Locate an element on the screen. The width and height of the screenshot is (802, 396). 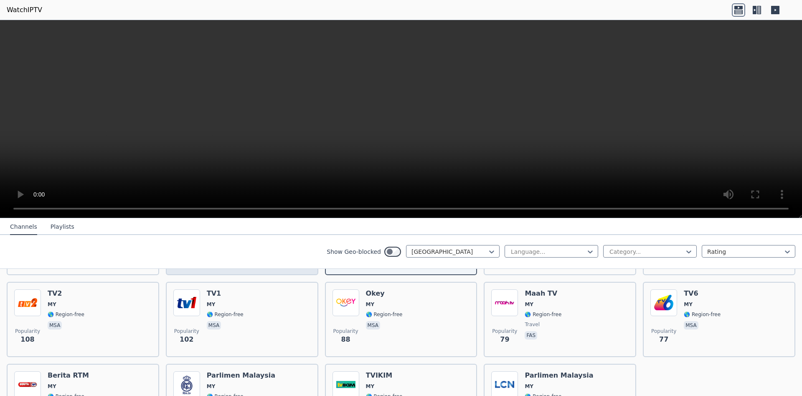
h6: Maah TV is located at coordinates (543, 293).